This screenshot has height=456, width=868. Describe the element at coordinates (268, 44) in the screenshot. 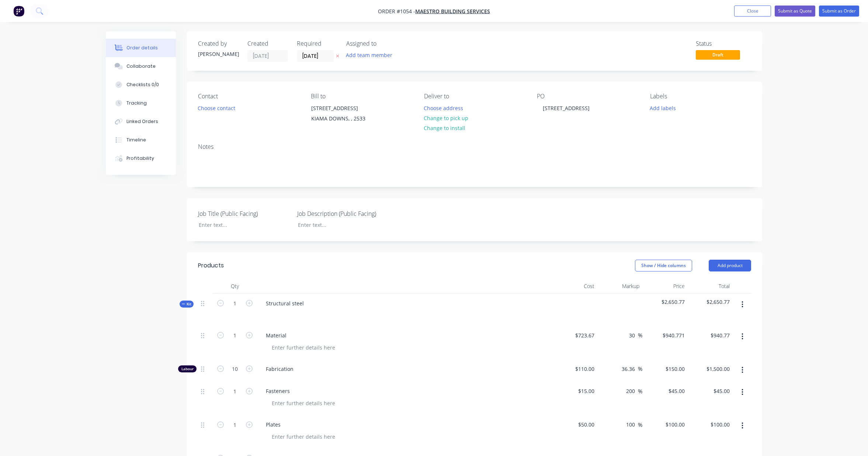

I see `div: Created` at that location.